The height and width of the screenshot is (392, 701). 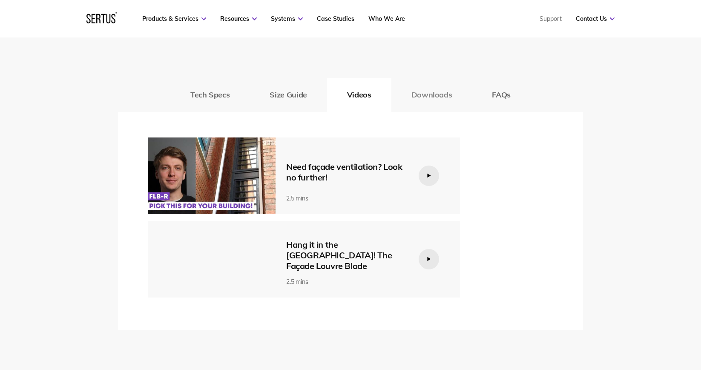 I want to click on a: Support, so click(x=551, y=19).